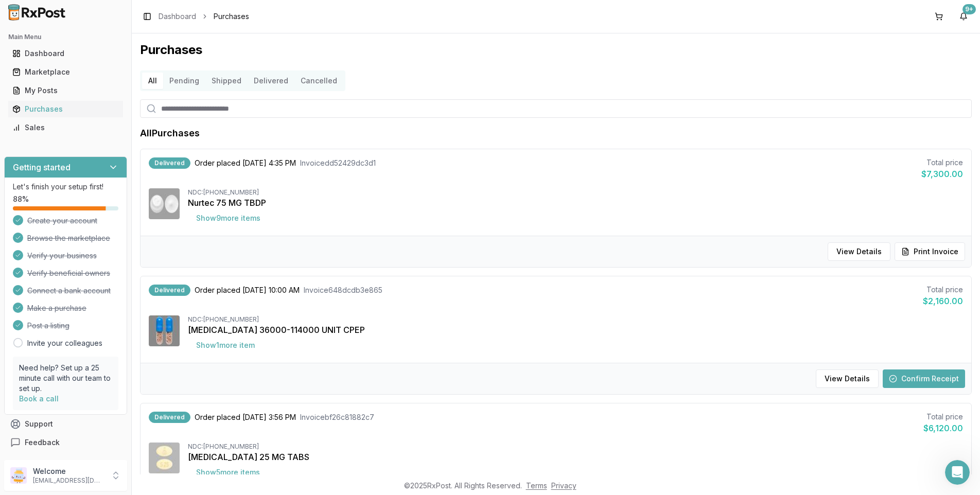  I want to click on button: Sales, so click(65, 127).